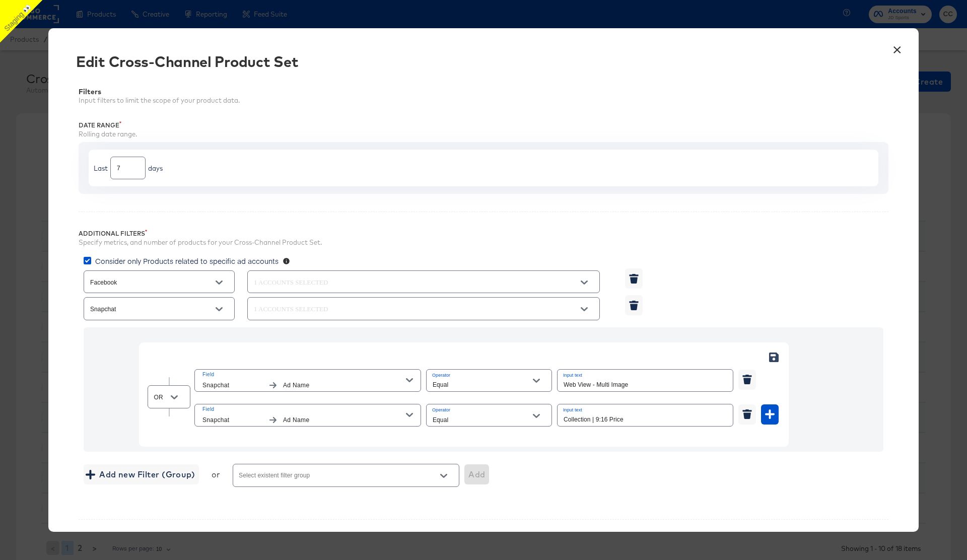 This screenshot has height=560, width=967. What do you see at coordinates (484, 243) in the screenshot?
I see `div: Specify metrics, and number of products for your Cross-Channel Product Set.` at bounding box center [484, 243].